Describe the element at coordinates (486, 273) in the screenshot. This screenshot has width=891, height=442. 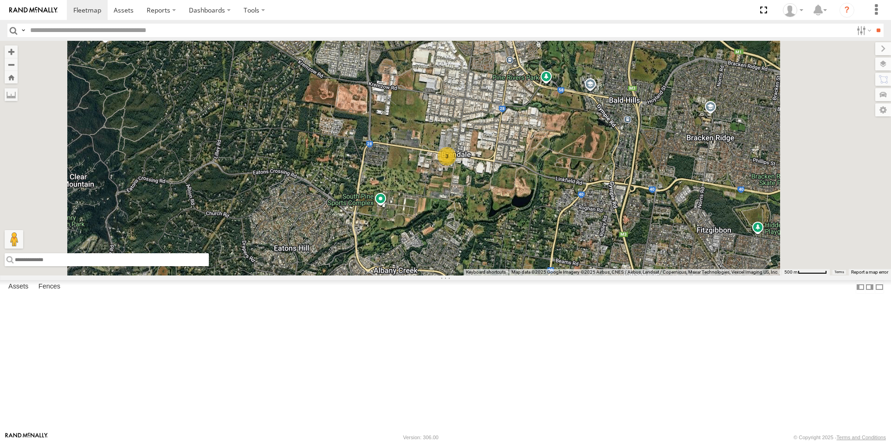
I see `button: Keyboard shortcuts` at that location.